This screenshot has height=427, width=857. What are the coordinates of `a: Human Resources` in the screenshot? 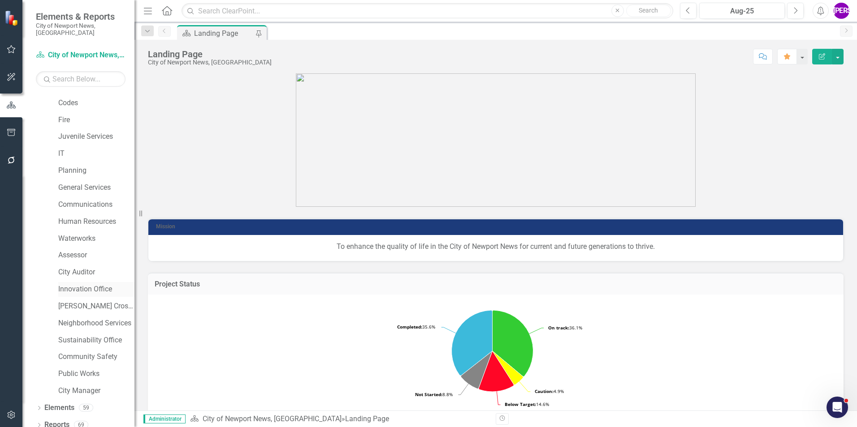 It's located at (96, 222).